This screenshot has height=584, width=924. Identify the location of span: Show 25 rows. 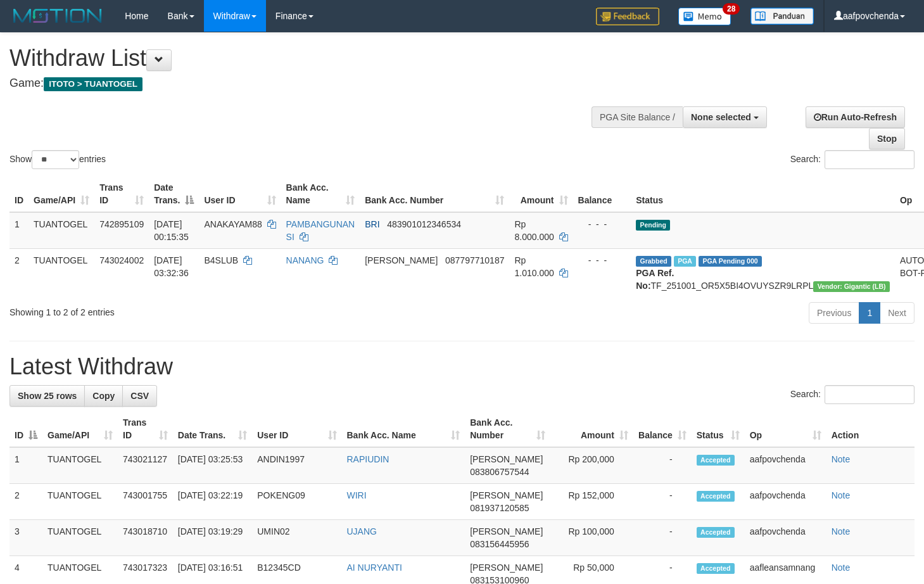
(47, 396).